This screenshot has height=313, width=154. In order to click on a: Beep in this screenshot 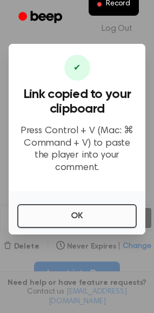, I will do `click(41, 17)`.